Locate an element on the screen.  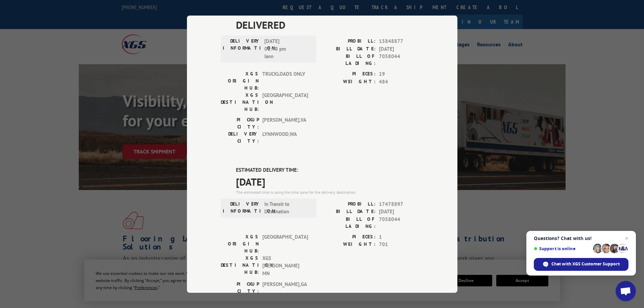
span: 701 is located at coordinates (401, 244).